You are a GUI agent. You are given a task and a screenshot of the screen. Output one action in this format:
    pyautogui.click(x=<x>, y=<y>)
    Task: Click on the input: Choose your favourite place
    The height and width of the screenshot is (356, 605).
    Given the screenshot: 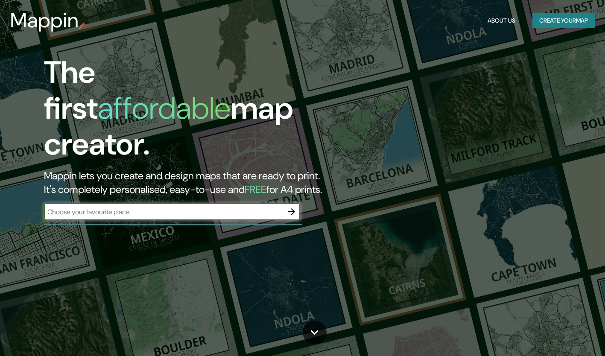 What is the action you would take?
    pyautogui.click(x=164, y=212)
    